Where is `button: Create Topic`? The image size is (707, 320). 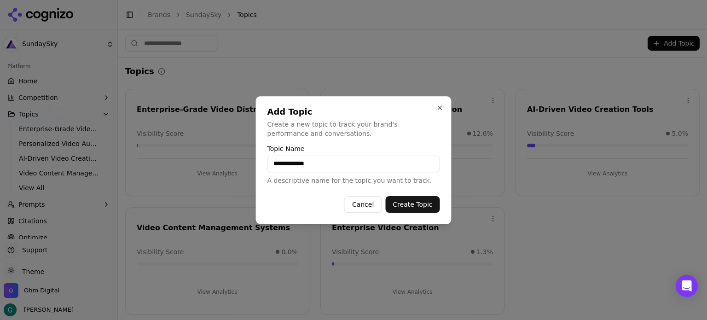
button: Create Topic is located at coordinates (412, 204).